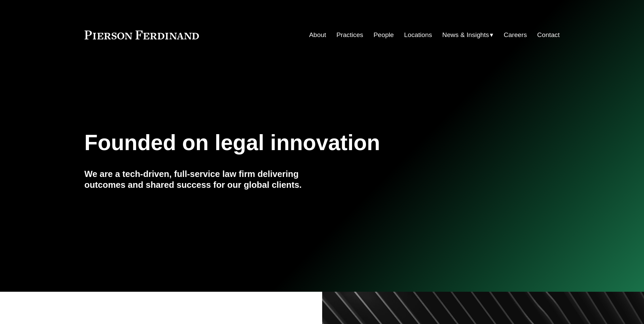 The height and width of the screenshot is (324, 644). What do you see at coordinates (384, 35) in the screenshot?
I see `a: People` at bounding box center [384, 35].